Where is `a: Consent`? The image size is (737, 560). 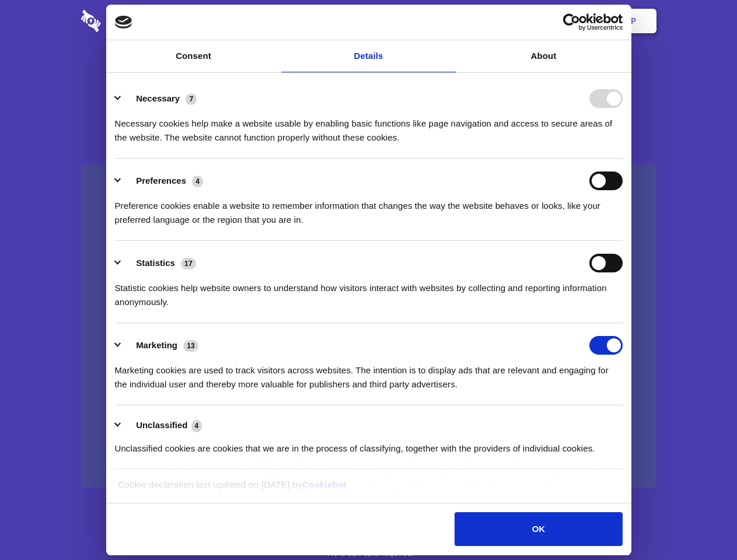 a: Consent is located at coordinates (194, 56).